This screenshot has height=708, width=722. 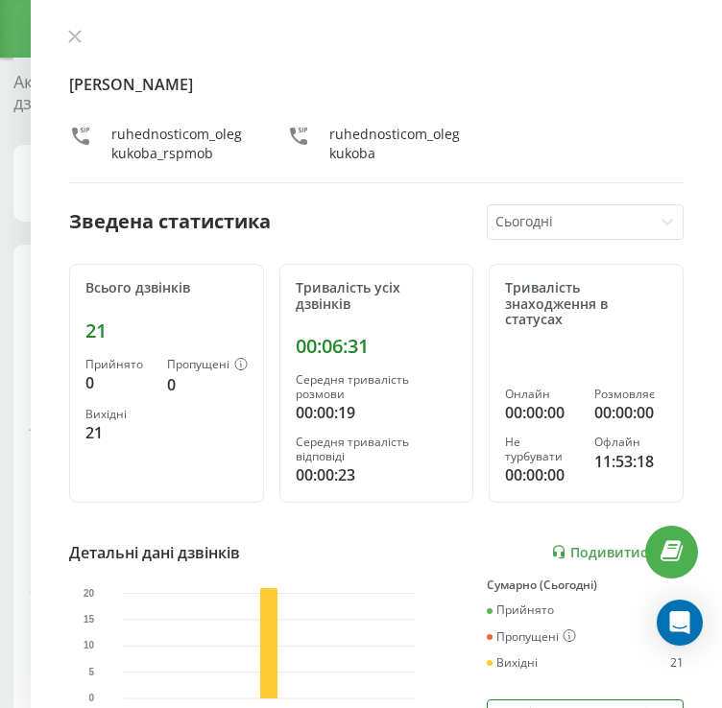 What do you see at coordinates (92, 672) in the screenshot?
I see `text: 5` at bounding box center [92, 672].